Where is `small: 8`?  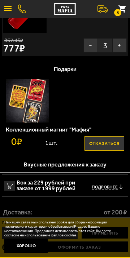 small: 8 is located at coordinates (117, 13).